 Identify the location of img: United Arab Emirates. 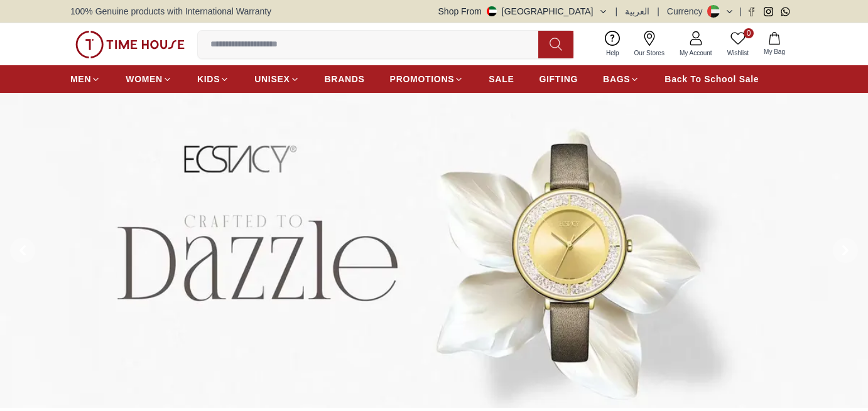
(492, 11).